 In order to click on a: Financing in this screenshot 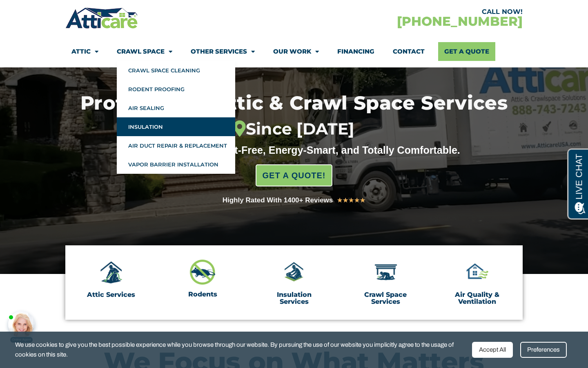, I will do `click(356, 52)`.